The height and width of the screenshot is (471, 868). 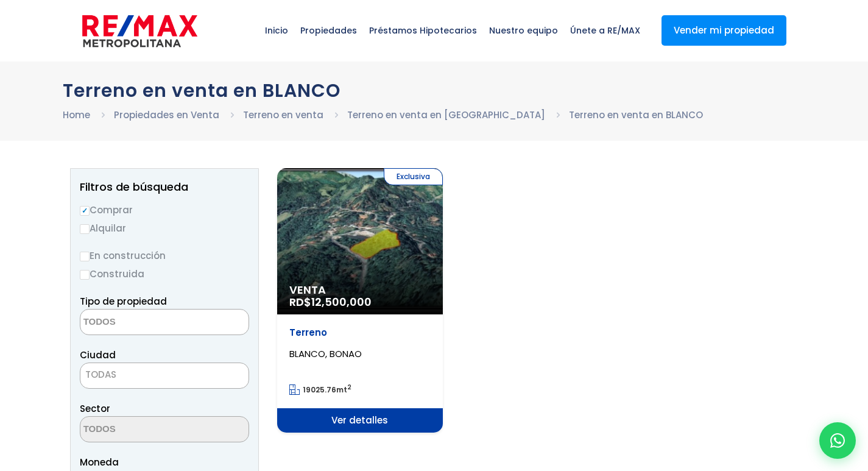 What do you see at coordinates (349, 387) in the screenshot?
I see `sup: 2` at bounding box center [349, 387].